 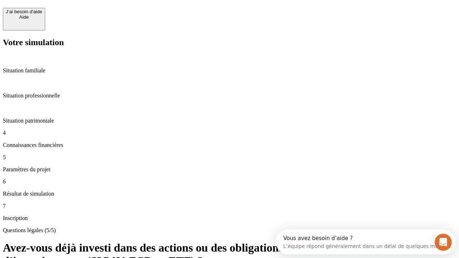 What do you see at coordinates (229, 230) in the screenshot?
I see `p: Questions légales (5/5)` at bounding box center [229, 230].